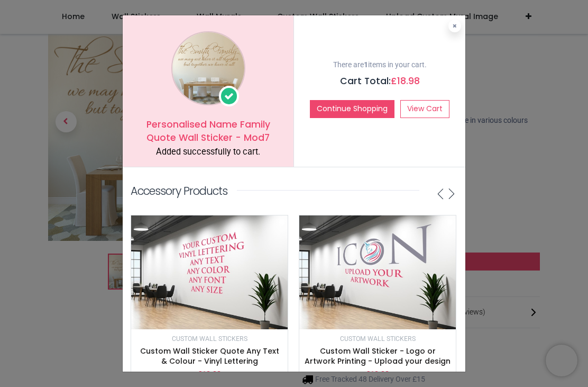 The height and width of the screenshot is (387, 588). I want to click on span: 18.98, so click(408, 81).